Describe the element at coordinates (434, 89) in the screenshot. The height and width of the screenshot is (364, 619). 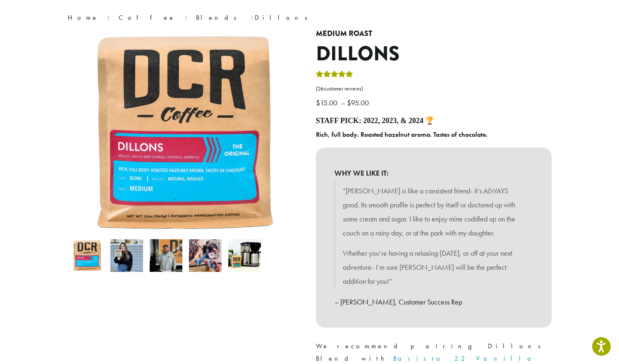
I see `a: (26customer reviews)` at that location.